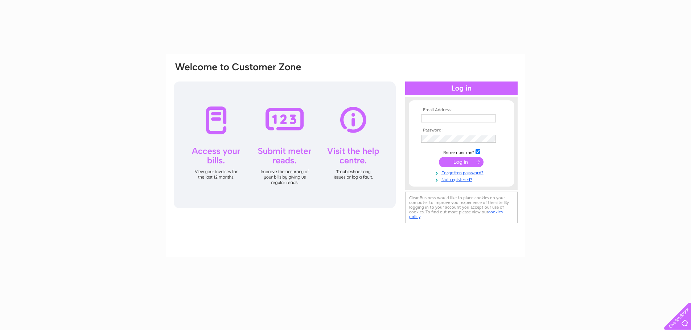  Describe the element at coordinates (461, 152) in the screenshot. I see `td: Remember me?` at that location.